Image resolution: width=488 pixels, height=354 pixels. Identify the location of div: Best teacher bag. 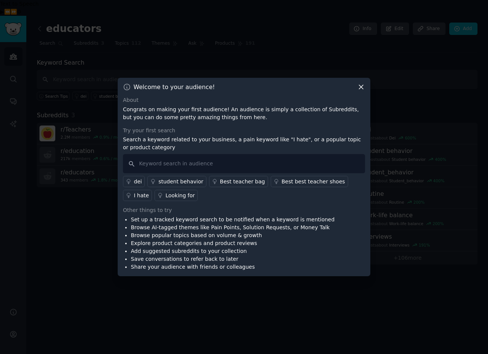
(242, 182).